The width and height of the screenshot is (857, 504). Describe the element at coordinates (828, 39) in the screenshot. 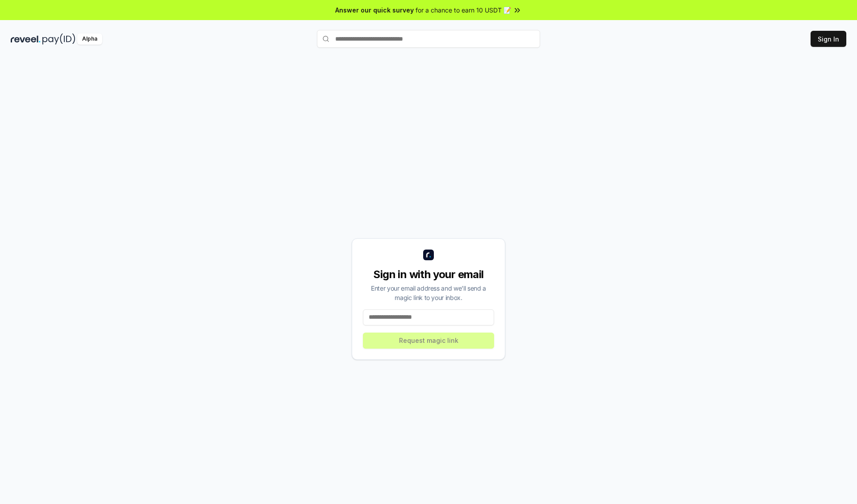

I see `button: Sign In` at that location.